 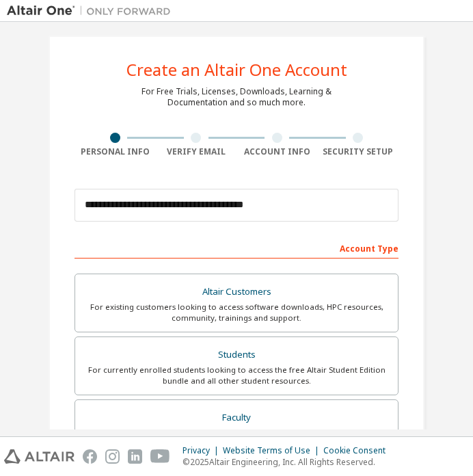 What do you see at coordinates (237, 418) in the screenshot?
I see `div: Faculty` at bounding box center [237, 418].